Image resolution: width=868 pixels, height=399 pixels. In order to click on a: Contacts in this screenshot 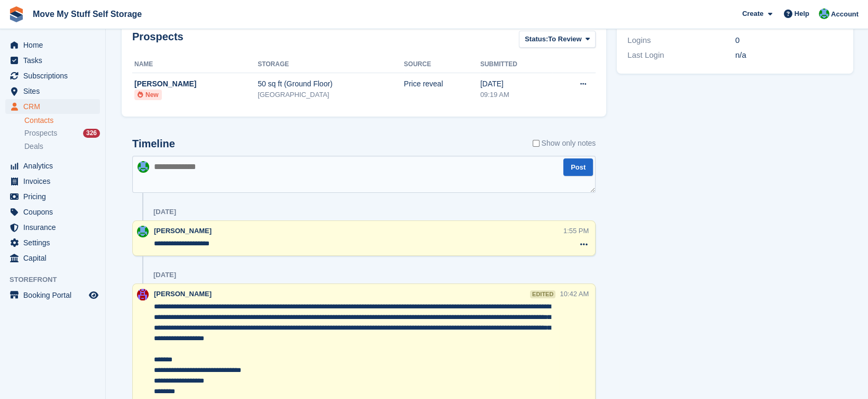, I will do `click(62, 121)`.